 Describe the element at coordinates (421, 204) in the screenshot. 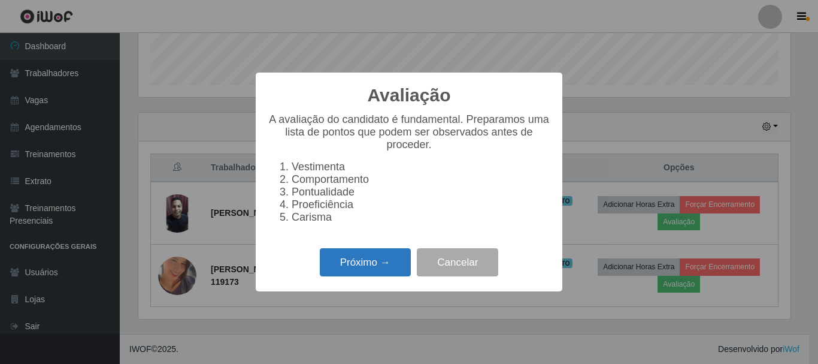

I see `li: Proeficiência` at that location.